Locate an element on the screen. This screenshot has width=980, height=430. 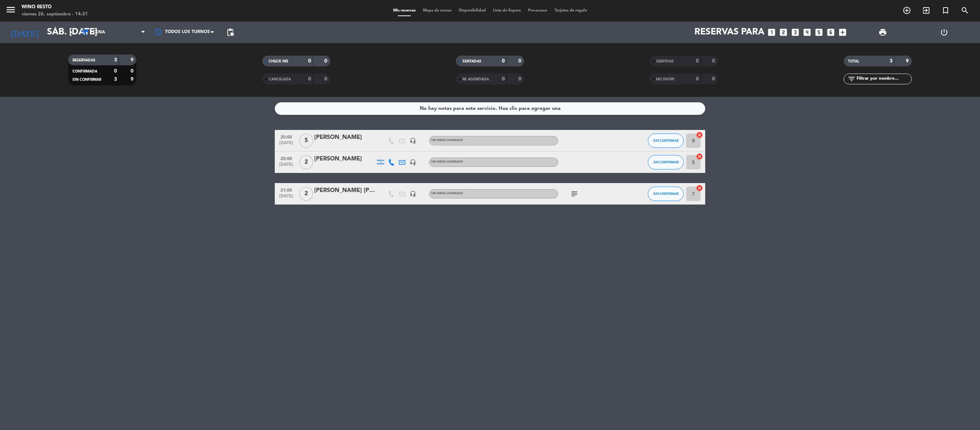
i: add_box is located at coordinates (842, 32).